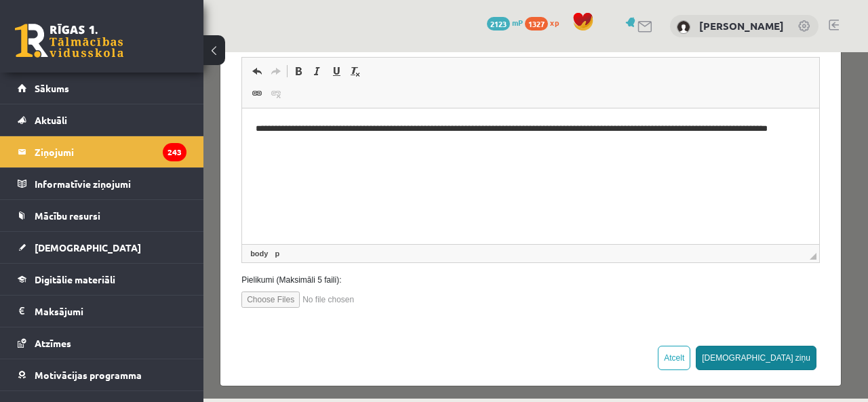 This screenshot has width=868, height=402. I want to click on a: Убрать форматирование, so click(152, 19).